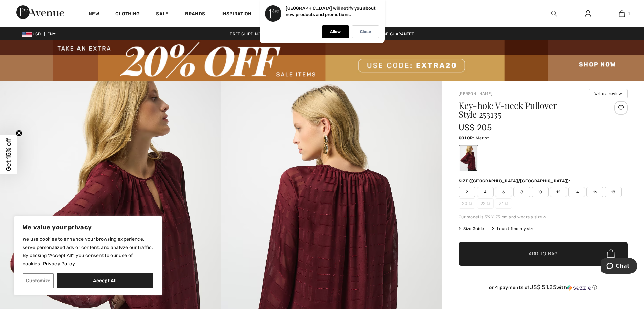 The image size is (644, 309). Describe the element at coordinates (236, 15) in the screenshot. I see `span: Inspiration` at that location.